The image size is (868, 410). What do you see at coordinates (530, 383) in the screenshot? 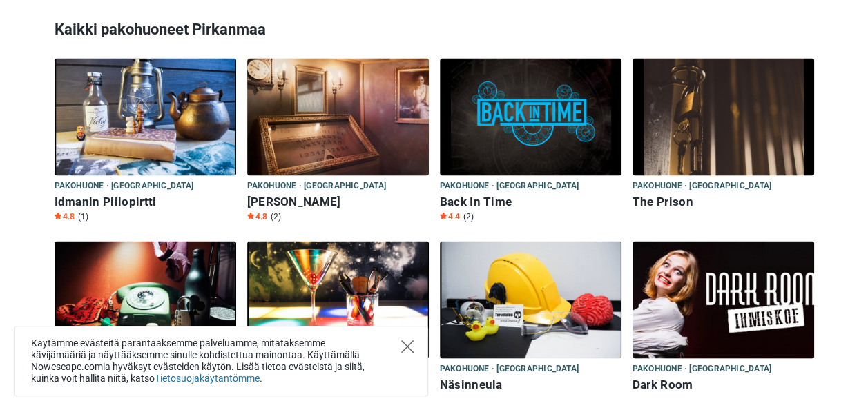
I see `h6: Näsinneula` at bounding box center [530, 383].